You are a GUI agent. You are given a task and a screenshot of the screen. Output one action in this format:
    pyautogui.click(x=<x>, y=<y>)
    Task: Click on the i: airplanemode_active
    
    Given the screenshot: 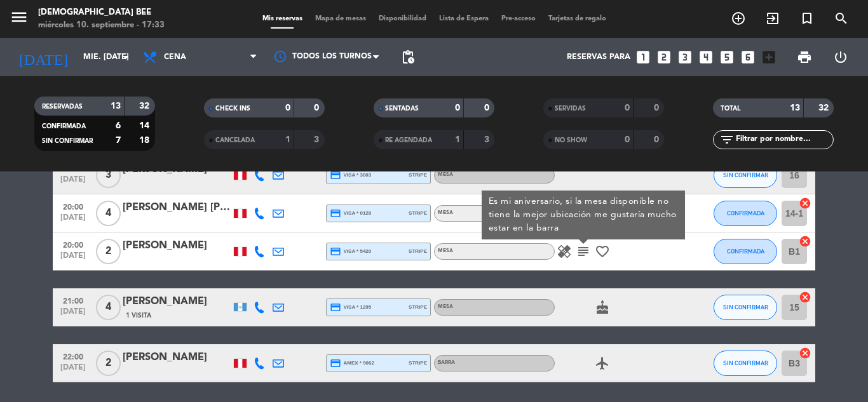 What is the action you would take?
    pyautogui.click(x=602, y=363)
    